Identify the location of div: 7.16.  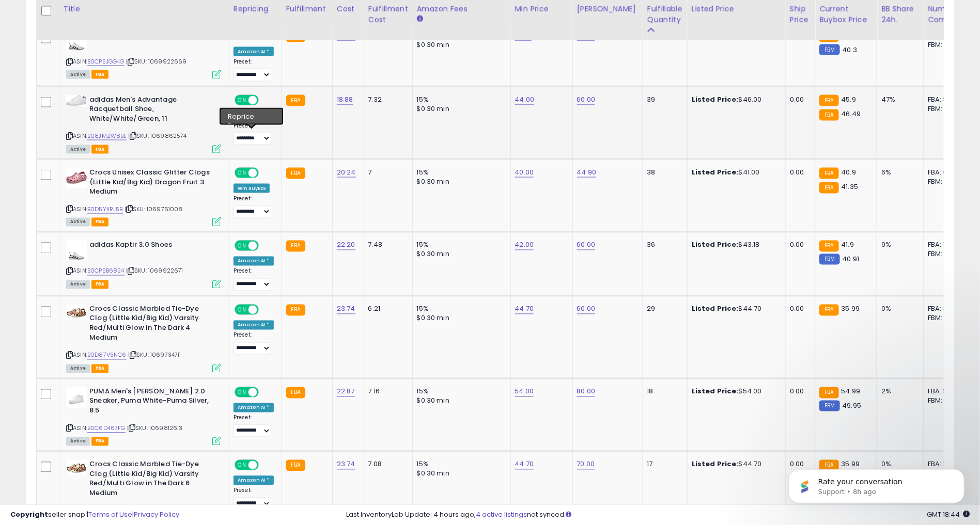
(386, 392).